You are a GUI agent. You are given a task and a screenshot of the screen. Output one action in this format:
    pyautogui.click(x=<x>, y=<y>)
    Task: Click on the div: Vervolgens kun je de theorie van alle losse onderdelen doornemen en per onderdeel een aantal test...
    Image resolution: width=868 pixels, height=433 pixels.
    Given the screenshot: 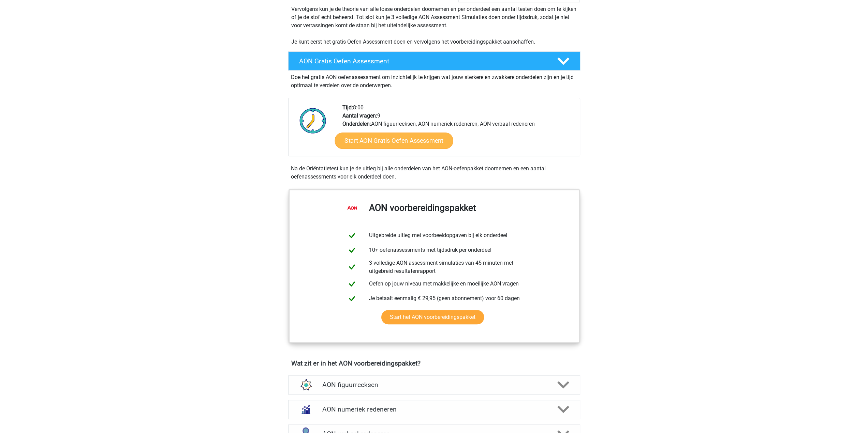 What is the action you would take?
    pyautogui.click(x=434, y=25)
    